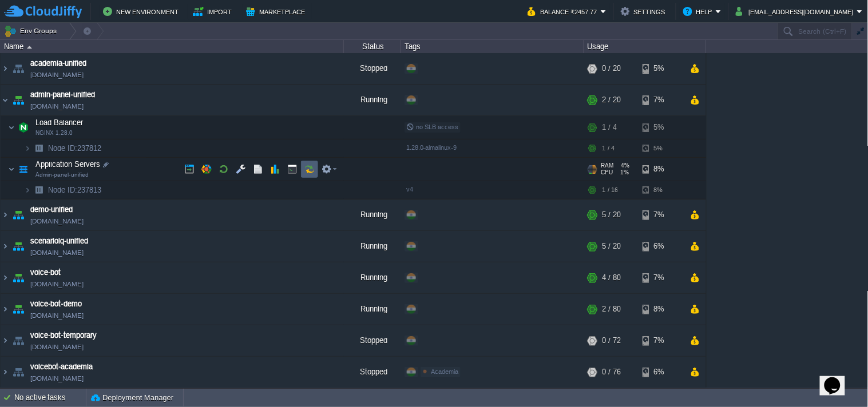  I want to click on a: Node ID:237813, so click(75, 189).